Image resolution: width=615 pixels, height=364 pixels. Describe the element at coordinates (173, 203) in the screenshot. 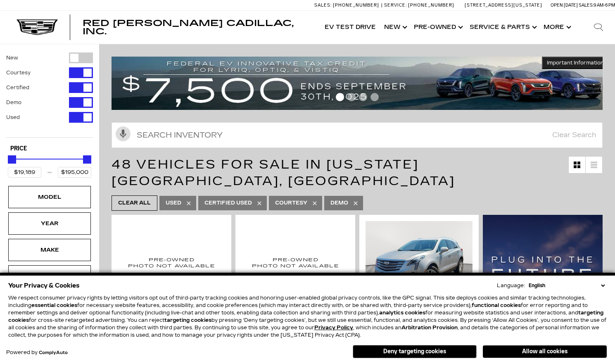

I see `span: Used` at that location.